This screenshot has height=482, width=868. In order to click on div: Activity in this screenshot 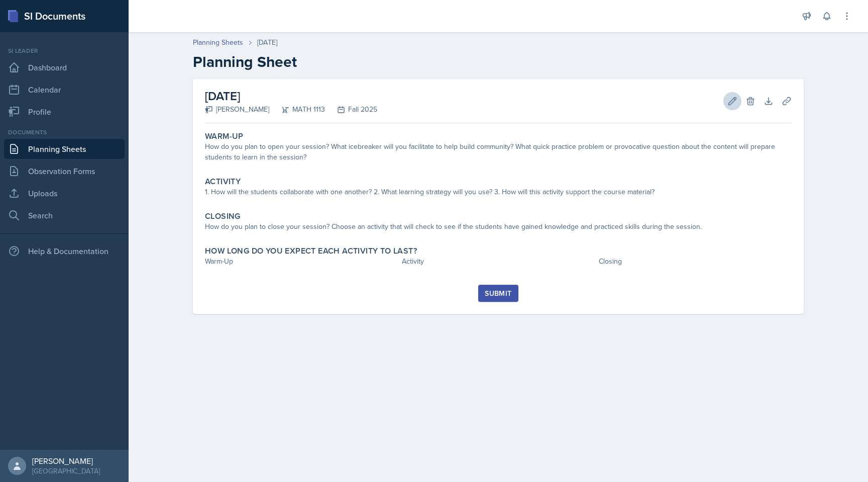, I will do `click(498, 261)`.